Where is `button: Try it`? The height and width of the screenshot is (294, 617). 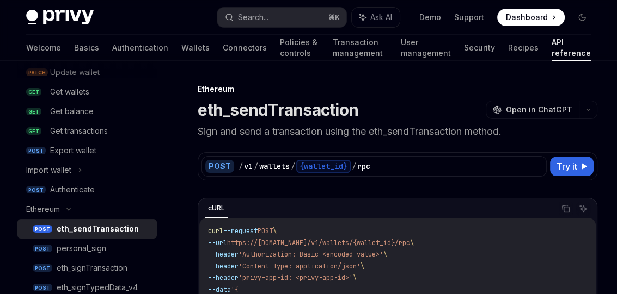 button: Try it is located at coordinates (571, 167).